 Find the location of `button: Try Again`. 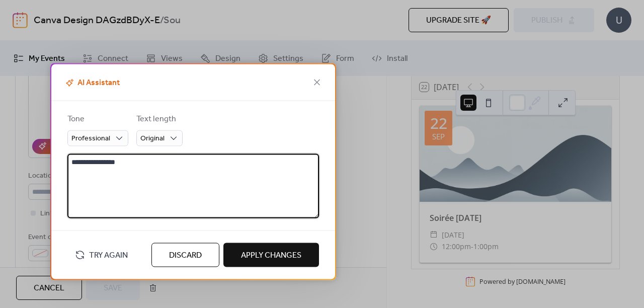

button: Try Again is located at coordinates (101, 255).